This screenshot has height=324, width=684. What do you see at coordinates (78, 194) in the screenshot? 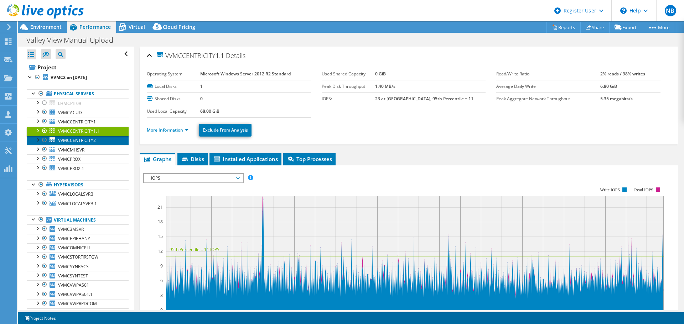
I see `a: VVMCLOCALSVRB` at bounding box center [78, 194].